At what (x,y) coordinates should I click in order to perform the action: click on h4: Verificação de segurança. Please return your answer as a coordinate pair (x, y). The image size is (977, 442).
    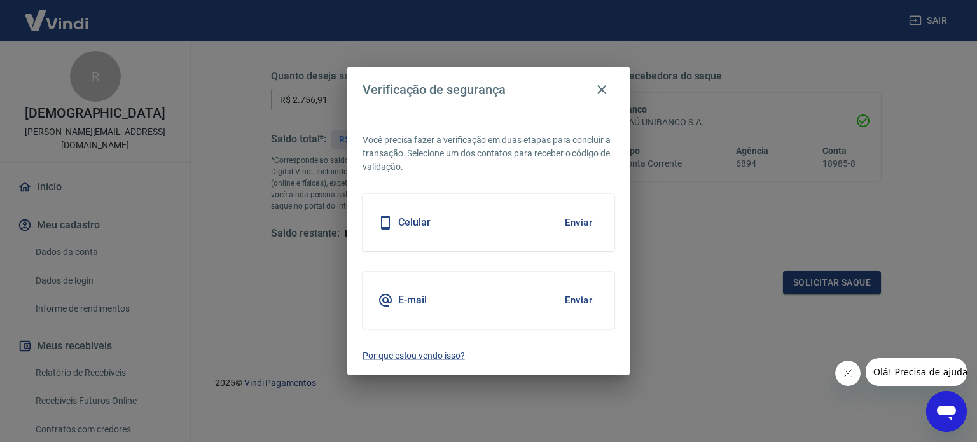
    Looking at the image, I should click on (434, 90).